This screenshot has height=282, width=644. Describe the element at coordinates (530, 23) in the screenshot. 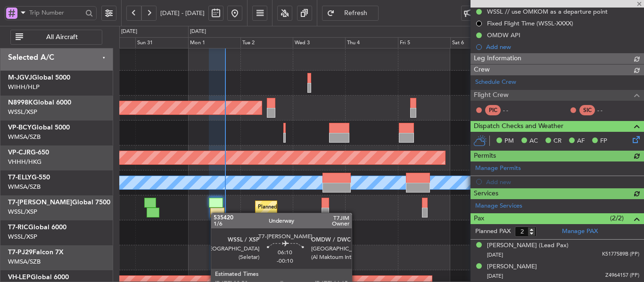

I see `div: Fixed Flight Time (WSSL-XXXX)` at that location.